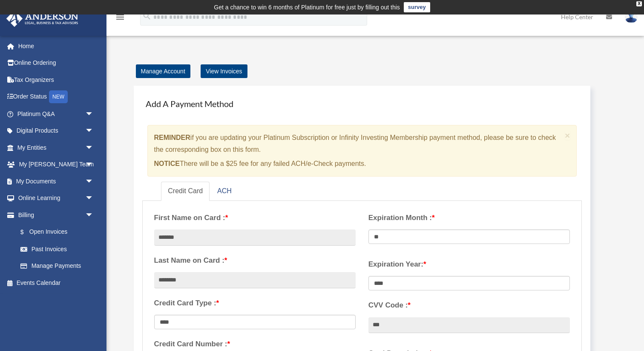 The image size is (644, 351). Describe the element at coordinates (56, 181) in the screenshot. I see `a: My Documentsarrow_drop_down` at that location.